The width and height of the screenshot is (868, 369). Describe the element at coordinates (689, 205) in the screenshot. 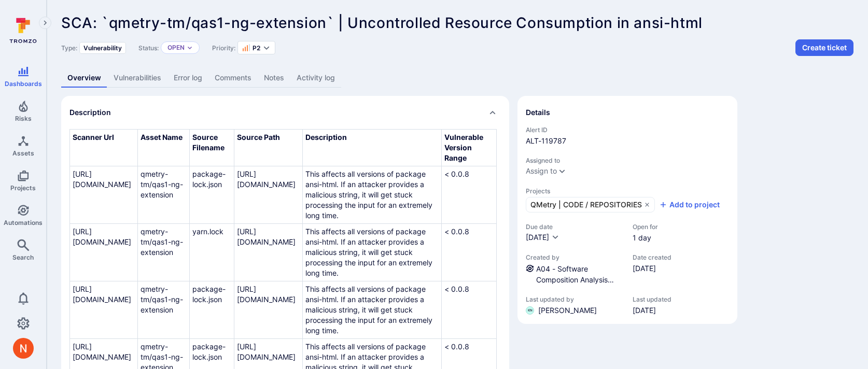

I see `div: Add to project` at that location.